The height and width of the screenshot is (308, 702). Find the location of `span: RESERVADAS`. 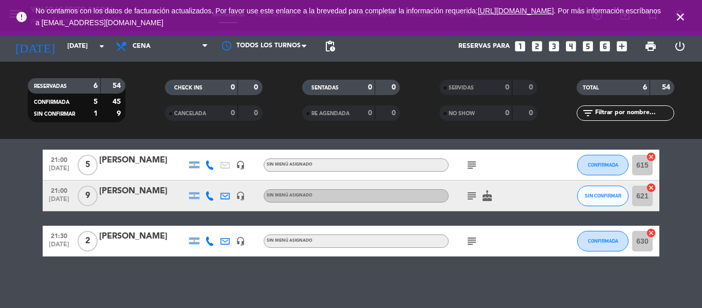

span: RESERVADAS is located at coordinates (50, 86).